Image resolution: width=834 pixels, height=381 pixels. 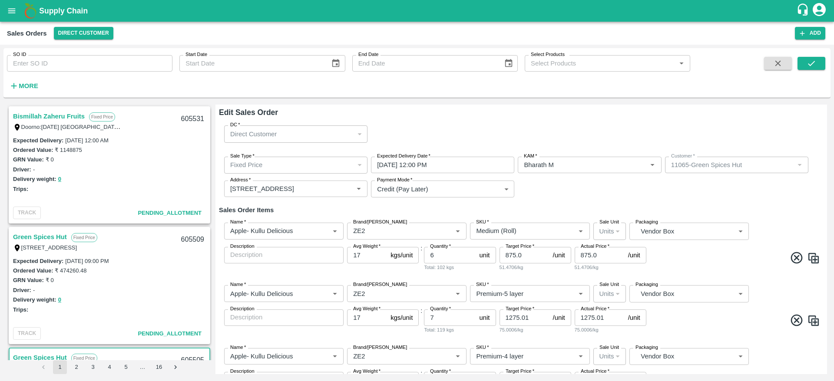 What do you see at coordinates (23, 86) in the screenshot?
I see `button: More` at bounding box center [23, 86].